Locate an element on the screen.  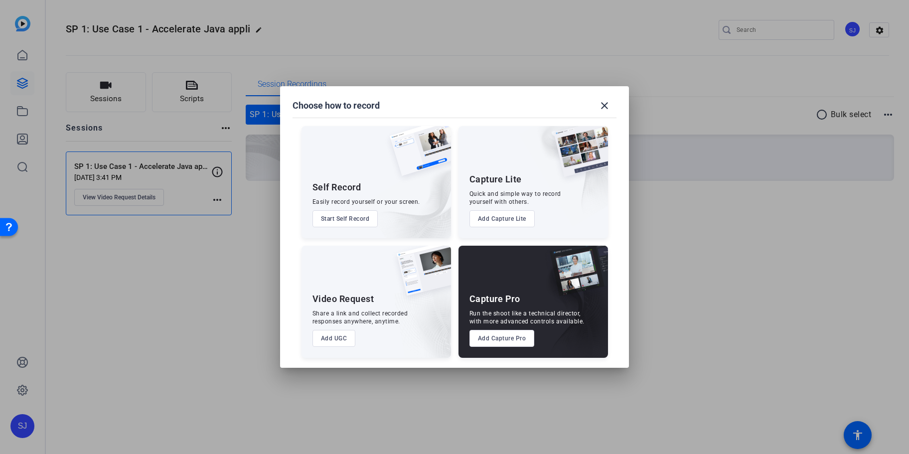
div: Capture Lite is located at coordinates (496, 179).